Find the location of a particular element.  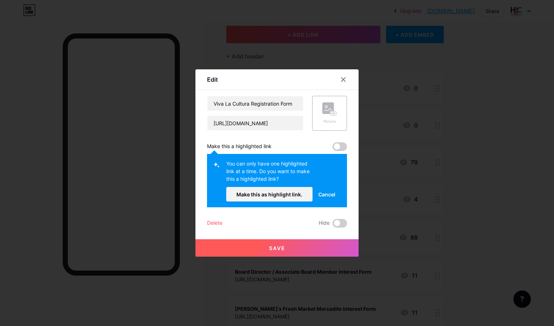

div: Edit is located at coordinates (213, 79).